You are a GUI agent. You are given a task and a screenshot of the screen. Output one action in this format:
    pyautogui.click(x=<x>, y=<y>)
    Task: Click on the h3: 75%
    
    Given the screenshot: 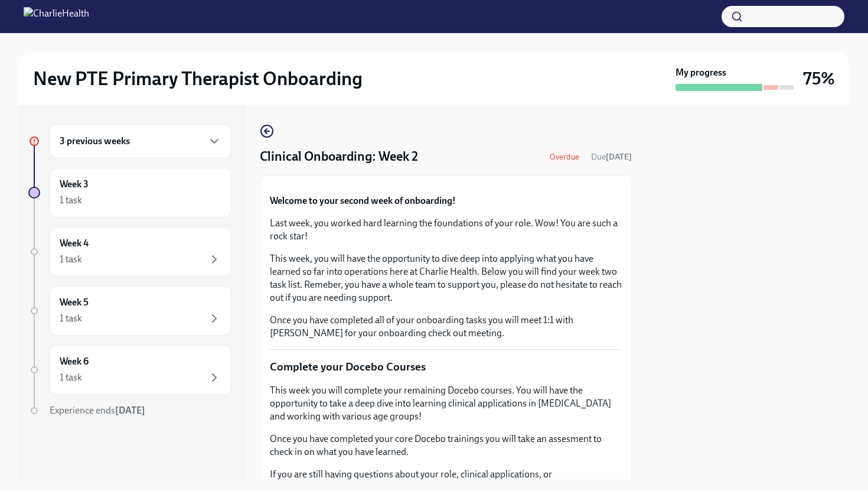 What is the action you would take?
    pyautogui.click(x=819, y=78)
    